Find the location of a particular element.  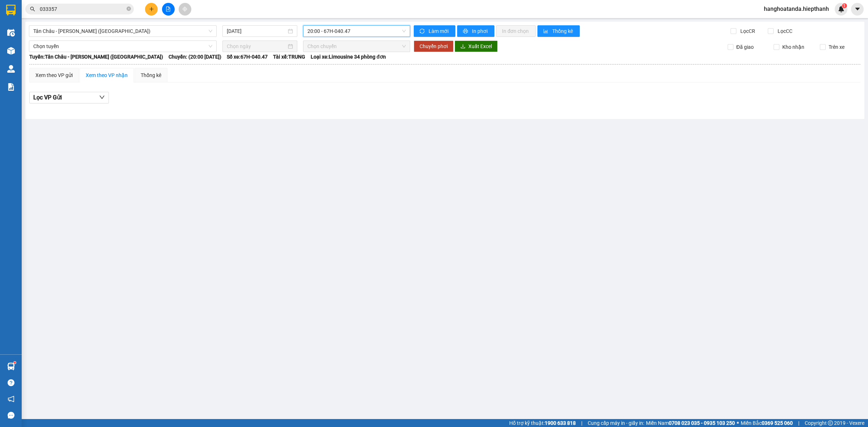

span: 1 is located at coordinates (844, 6).